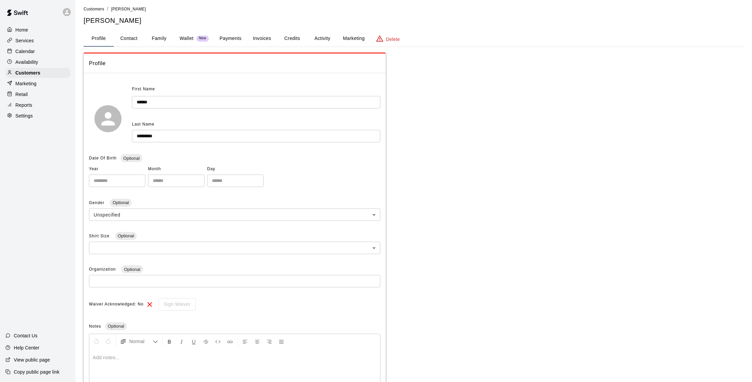 Image resolution: width=752 pixels, height=382 pixels. Describe the element at coordinates (27, 348) in the screenshot. I see `p: Help Center` at that location.